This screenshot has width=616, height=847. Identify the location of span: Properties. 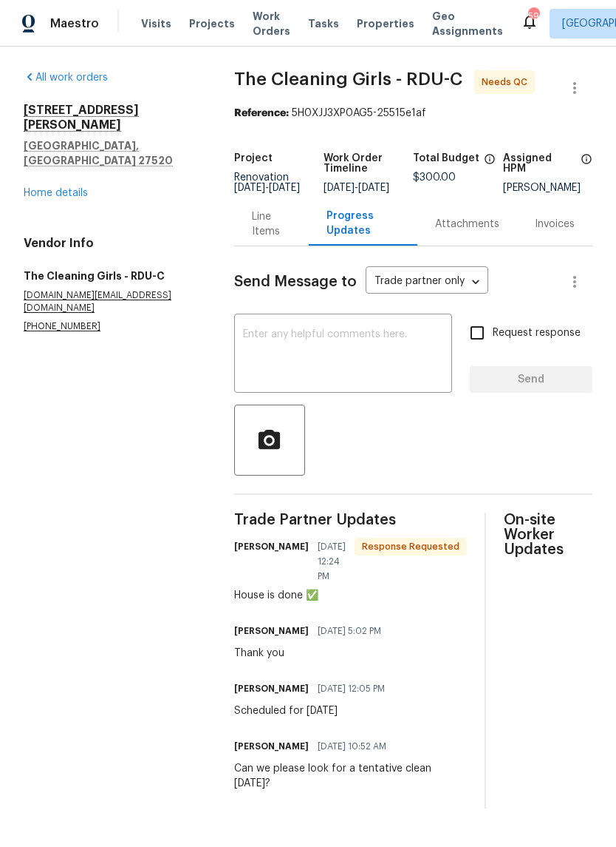
(385, 24).